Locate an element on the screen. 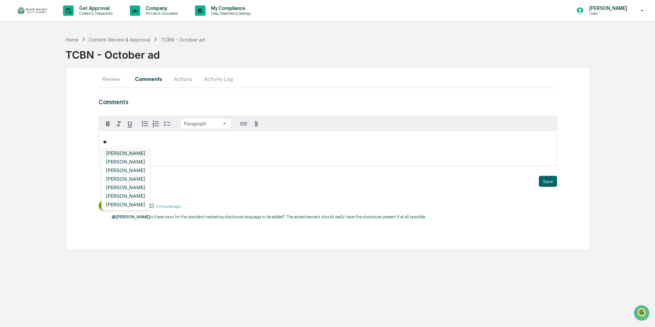  button: Actions is located at coordinates (183, 79).